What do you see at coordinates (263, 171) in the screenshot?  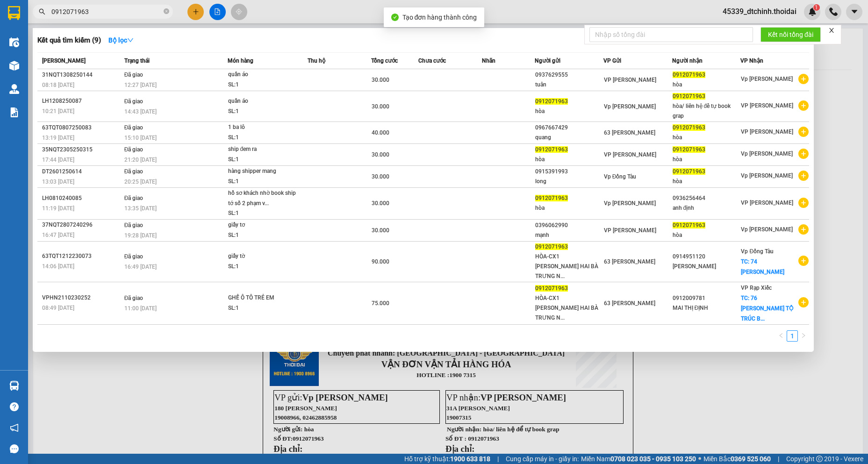 I see `div: hàng shipper mang` at bounding box center [263, 171].